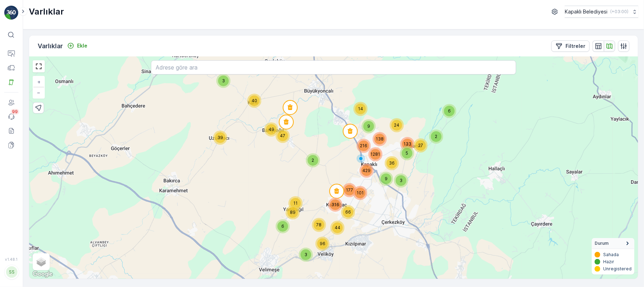  Describe the element at coordinates (220, 137) in the screenshot. I see `span: 39` at that location.